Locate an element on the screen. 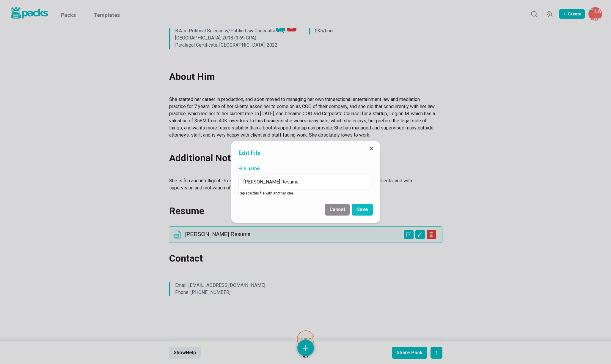  header: Edit File is located at coordinates (306, 152).